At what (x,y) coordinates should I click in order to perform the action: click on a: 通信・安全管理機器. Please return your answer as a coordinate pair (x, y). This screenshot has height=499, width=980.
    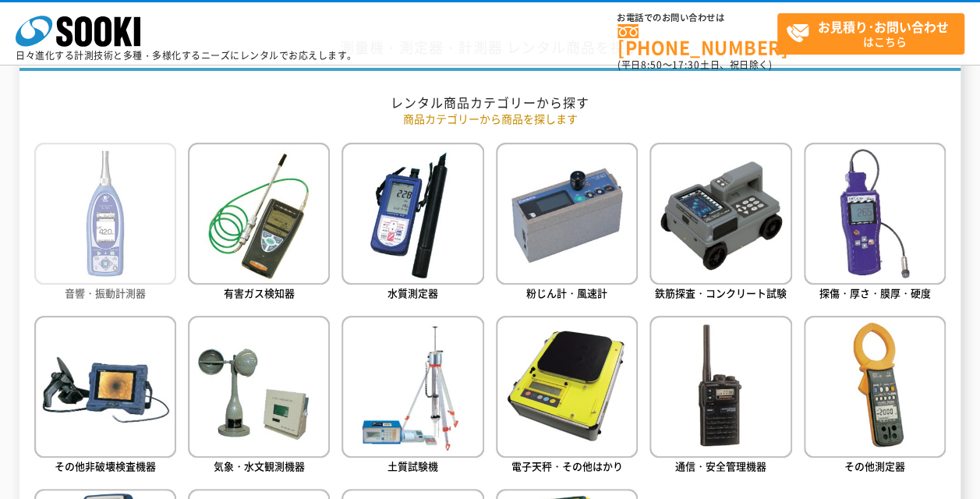
    Looking at the image, I should click on (721, 396).